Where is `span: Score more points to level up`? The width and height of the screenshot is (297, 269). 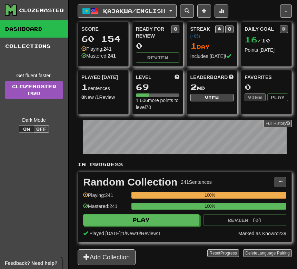 span: Score more points to level up is located at coordinates (177, 77).